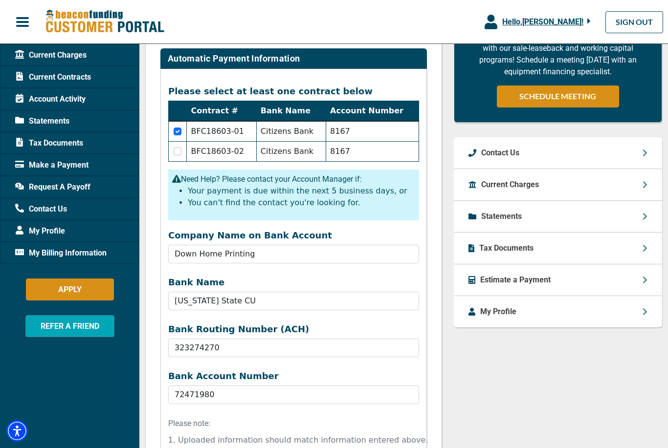  Describe the element at coordinates (40, 231) in the screenshot. I see `span: My Profile` at that location.